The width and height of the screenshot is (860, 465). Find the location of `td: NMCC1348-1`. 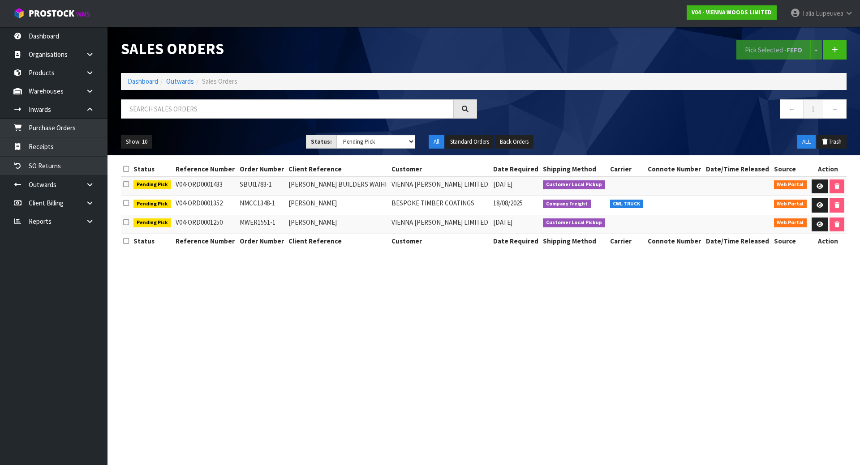

td: NMCC1348-1 is located at coordinates (262, 206).